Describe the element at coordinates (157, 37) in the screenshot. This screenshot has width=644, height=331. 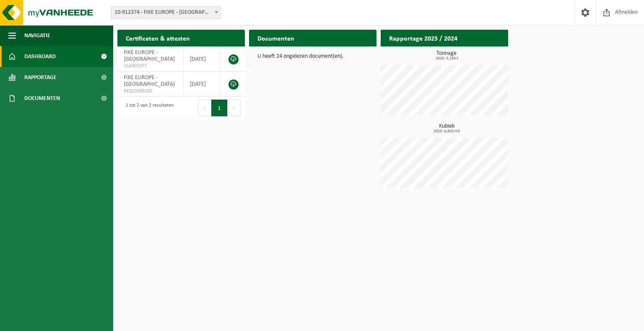
I see `h2: Certificaten & attesten` at that location.